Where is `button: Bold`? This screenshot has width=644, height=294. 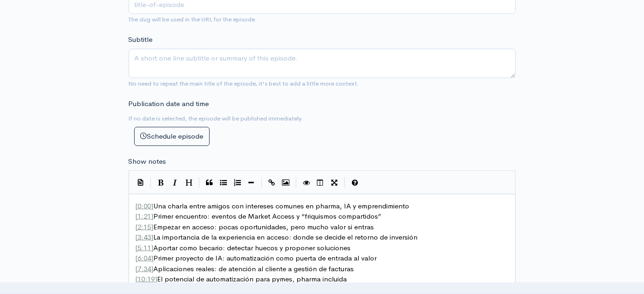 button: Bold is located at coordinates (161, 183).